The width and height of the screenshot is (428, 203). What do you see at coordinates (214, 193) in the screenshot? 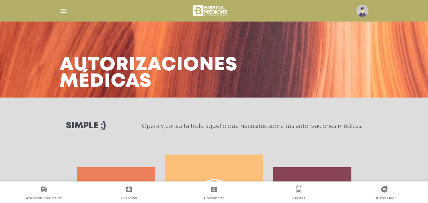
I see `a: Credencial` at bounding box center [214, 193].